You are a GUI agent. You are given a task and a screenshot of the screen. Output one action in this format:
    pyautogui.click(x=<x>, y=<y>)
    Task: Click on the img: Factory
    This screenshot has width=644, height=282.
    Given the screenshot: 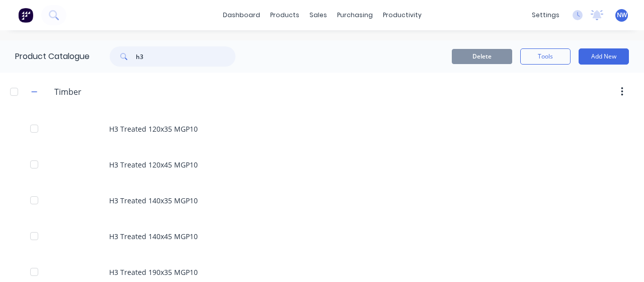 What is the action you would take?
    pyautogui.click(x=26, y=15)
    